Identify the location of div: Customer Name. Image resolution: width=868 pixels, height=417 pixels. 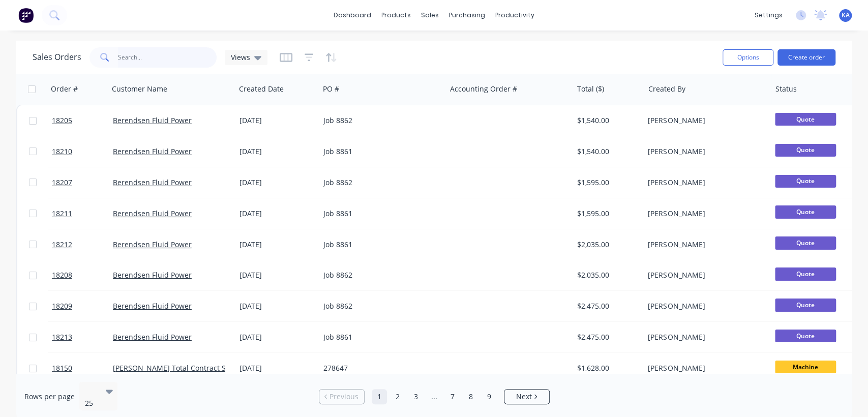
(140, 89).